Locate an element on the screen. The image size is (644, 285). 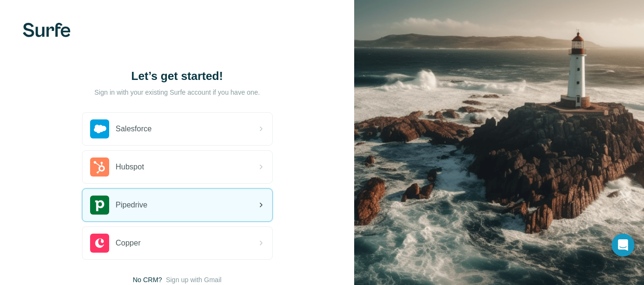
span: Hubspot is located at coordinates (130, 167).